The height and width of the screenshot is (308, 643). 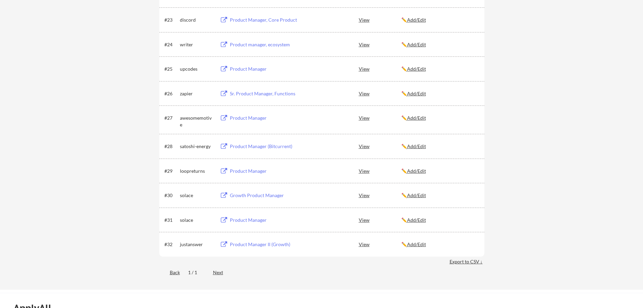 What do you see at coordinates (197, 272) in the screenshot?
I see `div: 1 / 1` at bounding box center [197, 272].